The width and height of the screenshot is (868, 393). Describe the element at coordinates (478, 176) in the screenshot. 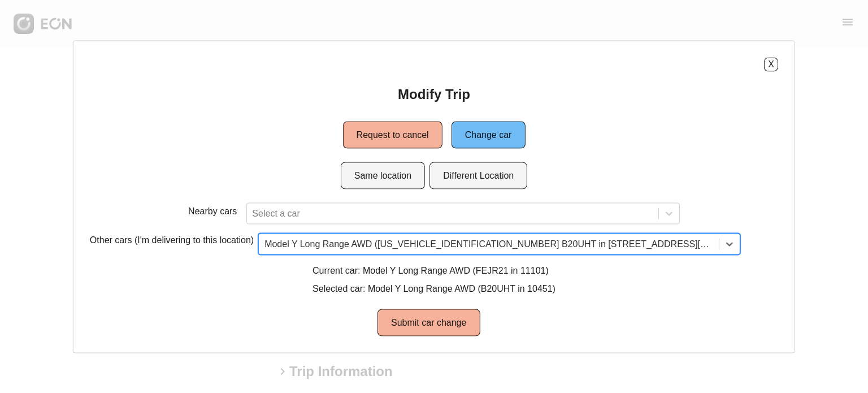

I see `button: Different Location` at that location.